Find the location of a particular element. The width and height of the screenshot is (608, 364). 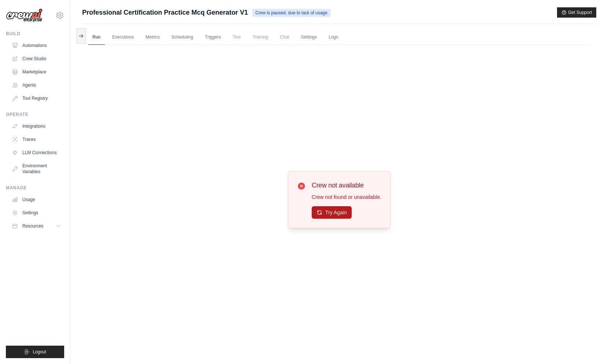

div: Manage is located at coordinates (35, 188).